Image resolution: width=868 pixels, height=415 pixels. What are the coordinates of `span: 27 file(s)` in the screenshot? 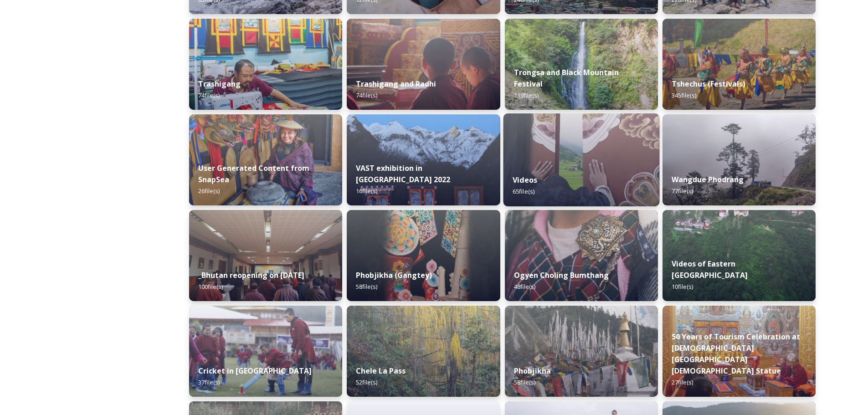 It's located at (682, 382).